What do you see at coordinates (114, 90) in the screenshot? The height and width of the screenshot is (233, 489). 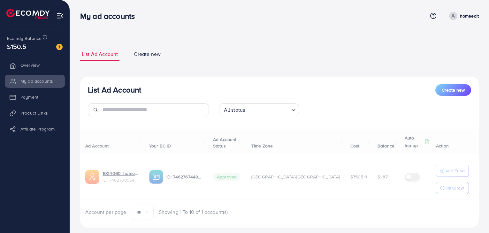 I see `h3: List Ad Account` at bounding box center [114, 90].